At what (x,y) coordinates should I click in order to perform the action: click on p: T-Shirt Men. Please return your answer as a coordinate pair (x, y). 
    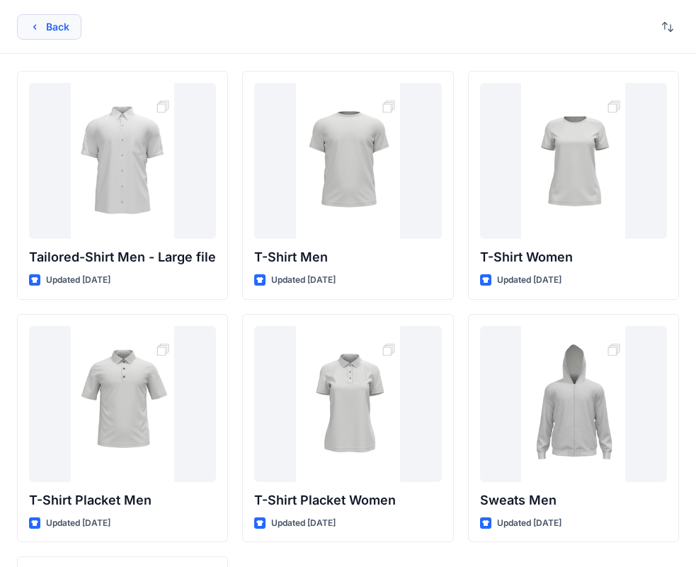
    Looking at the image, I should click on (348, 257).